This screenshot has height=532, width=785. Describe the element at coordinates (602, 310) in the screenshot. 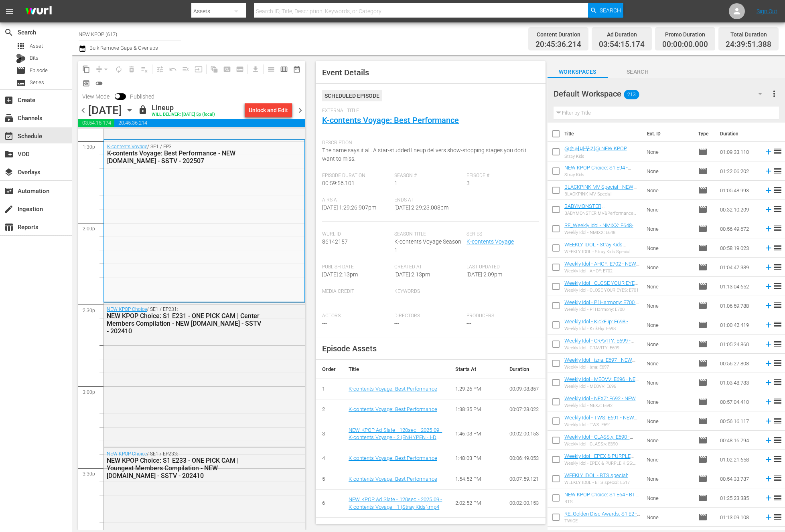

I see `div: Weekly Idol - P1Harmony: E700` at that location.